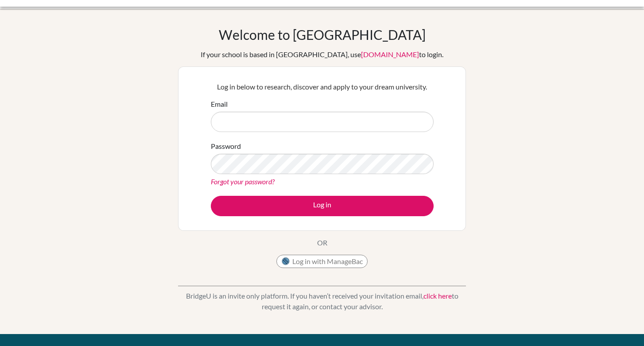 The height and width of the screenshot is (346, 644). What do you see at coordinates (219, 104) in the screenshot?
I see `label: Email` at bounding box center [219, 104].